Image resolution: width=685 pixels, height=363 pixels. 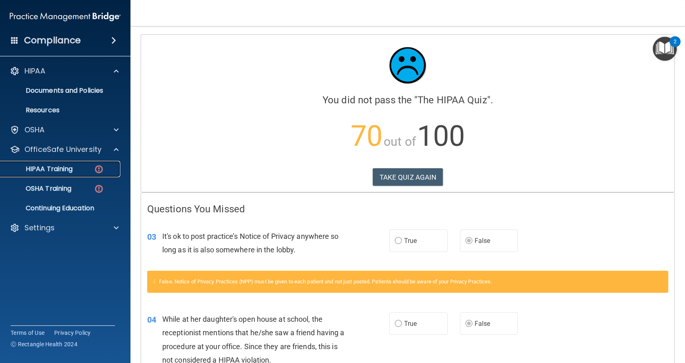 I want to click on p: Settings, so click(x=40, y=228).